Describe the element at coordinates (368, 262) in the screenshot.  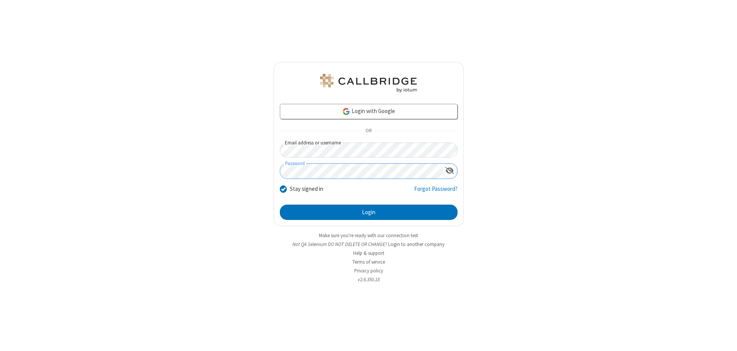
I see `a: Terms of service` at that location.